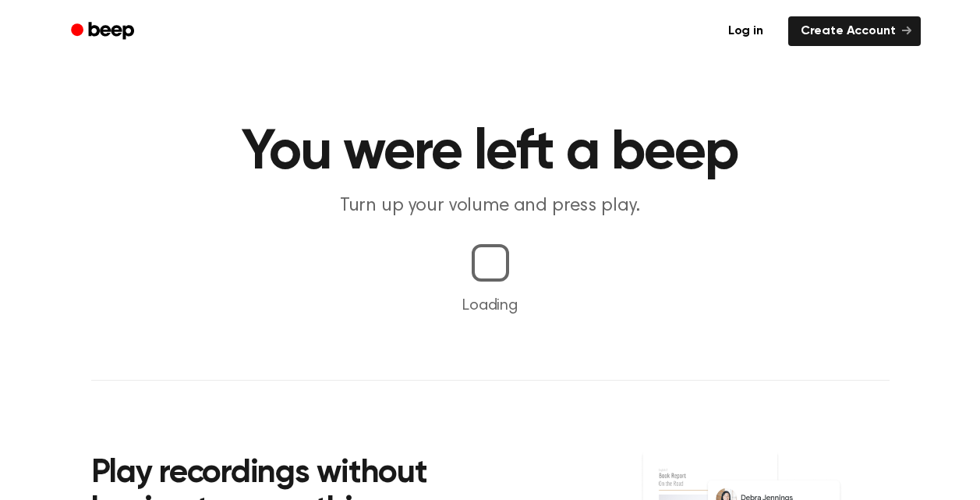 Image resolution: width=980 pixels, height=500 pixels. Describe the element at coordinates (490, 206) in the screenshot. I see `p: Turn up your volume and press play.` at that location.